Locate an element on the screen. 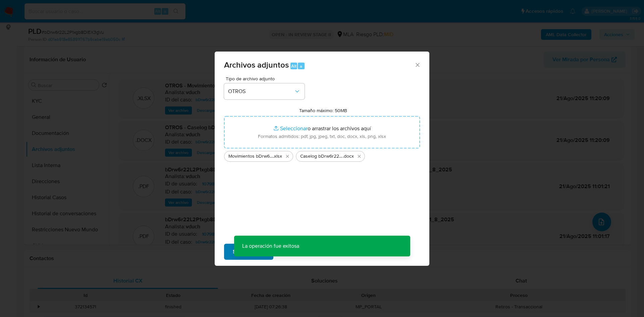  label: Tamaño máximo: 50MB is located at coordinates (323, 110).